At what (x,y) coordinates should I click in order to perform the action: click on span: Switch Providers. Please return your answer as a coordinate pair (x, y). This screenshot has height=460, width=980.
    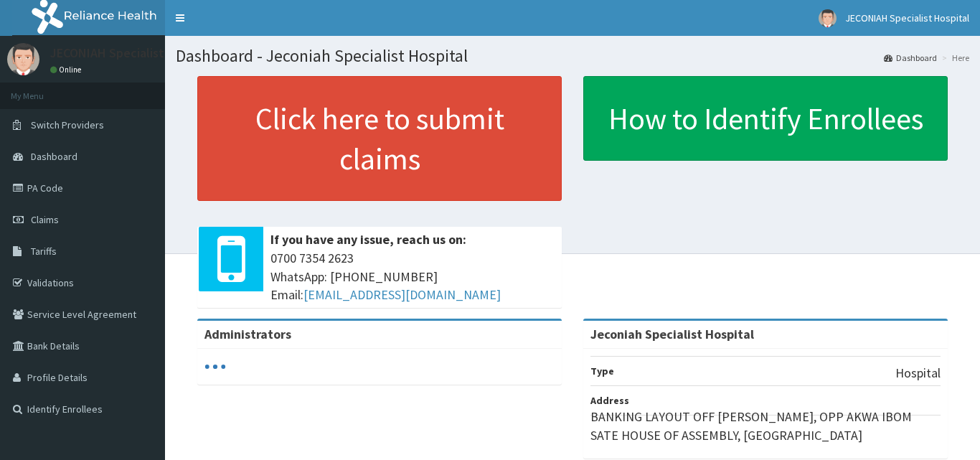
    Looking at the image, I should click on (68, 125).